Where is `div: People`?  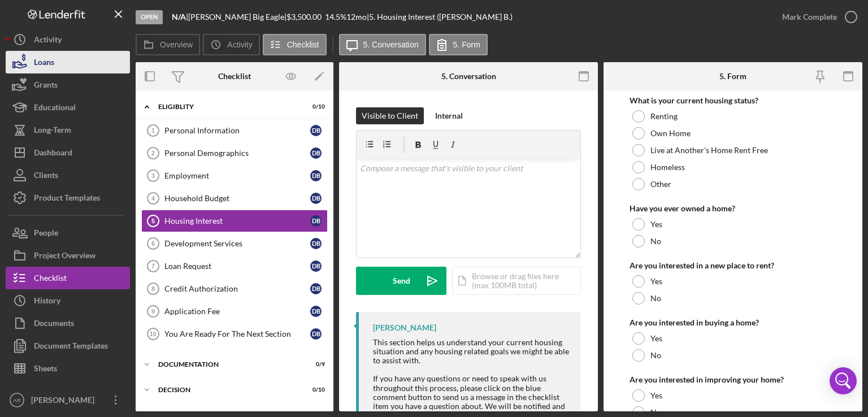
div: People is located at coordinates (46, 234).